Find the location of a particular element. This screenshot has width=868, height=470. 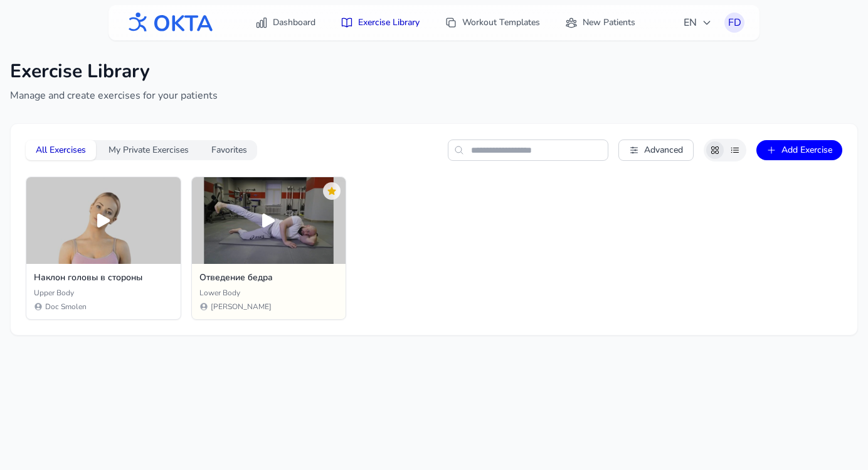

button: My Private Exercises is located at coordinates (149, 150).